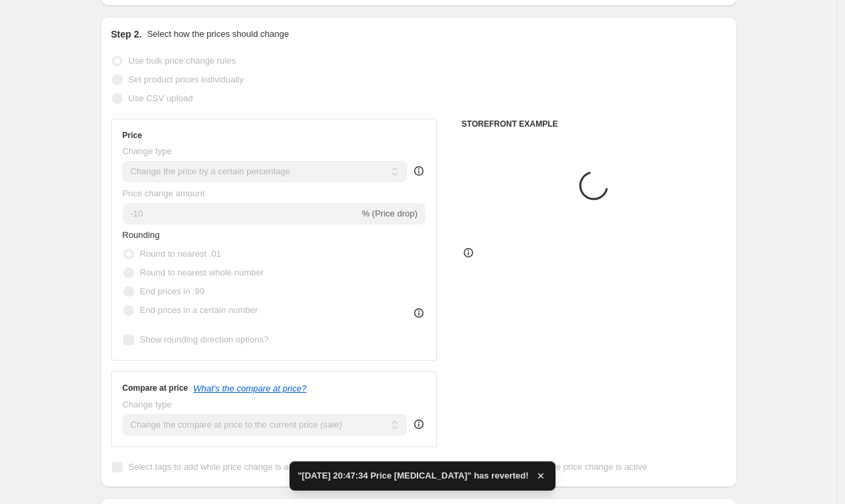  I want to click on i: What's the compare at price?, so click(250, 388).